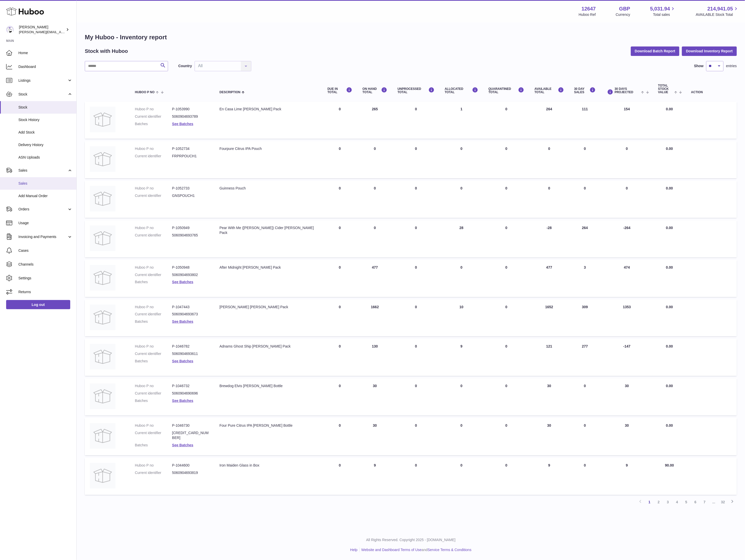 The height and width of the screenshot is (560, 745). I want to click on td: 1662, so click(375, 318).